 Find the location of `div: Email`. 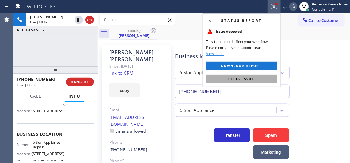

div: Email is located at coordinates (137, 110).